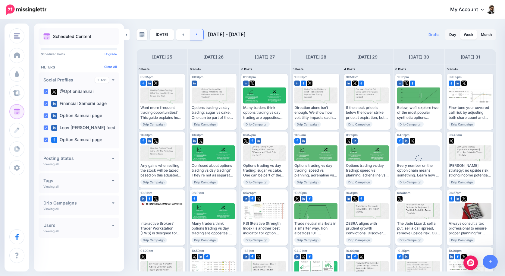 This screenshot has width=505, height=276. Describe the element at coordinates (72, 92) in the screenshot. I see `label: @OptionSamurai` at that location.